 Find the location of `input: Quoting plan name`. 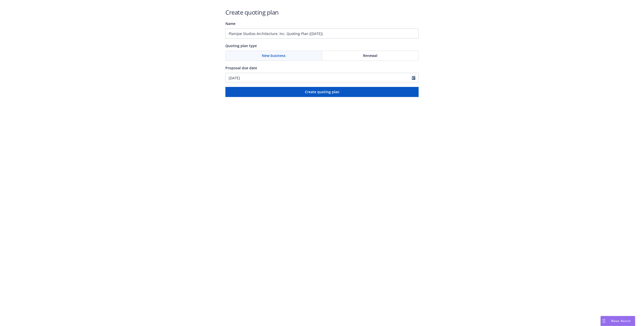

input: Quoting plan name is located at coordinates (322, 33).